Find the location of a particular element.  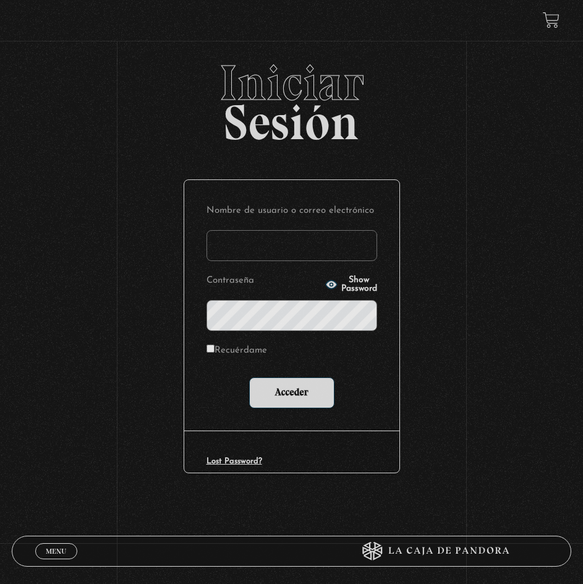

input: Acceder is located at coordinates (292, 393).